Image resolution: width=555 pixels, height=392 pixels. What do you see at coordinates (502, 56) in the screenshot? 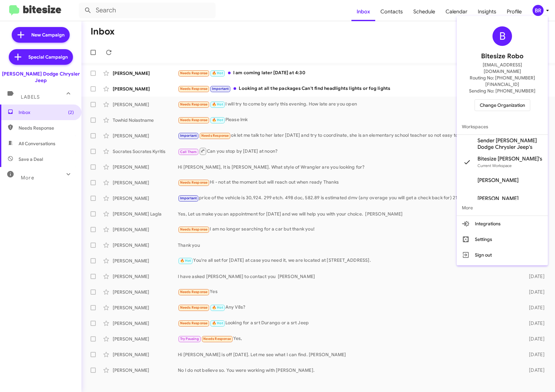
I see `span: Bitesize Robo` at bounding box center [502, 56].